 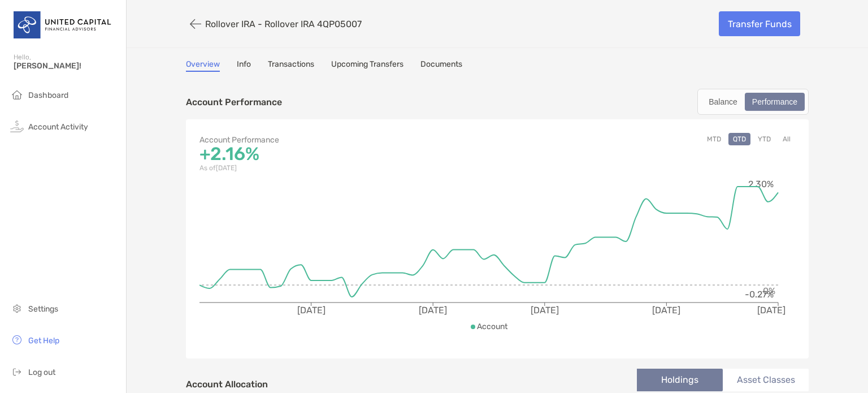 What do you see at coordinates (17, 94) in the screenshot?
I see `img: household icon` at bounding box center [17, 94].